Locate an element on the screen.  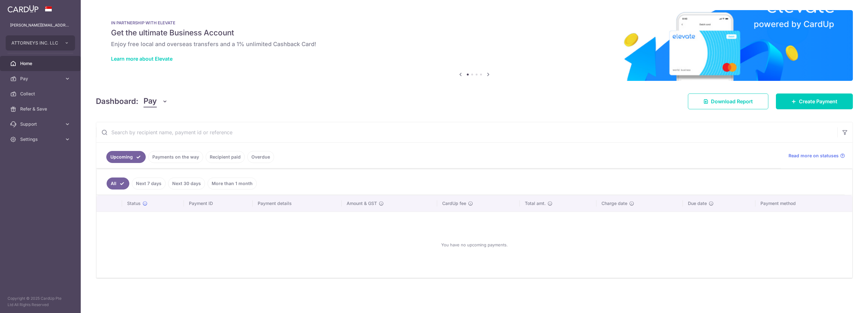
span: Refer & Save is located at coordinates (41, 109).